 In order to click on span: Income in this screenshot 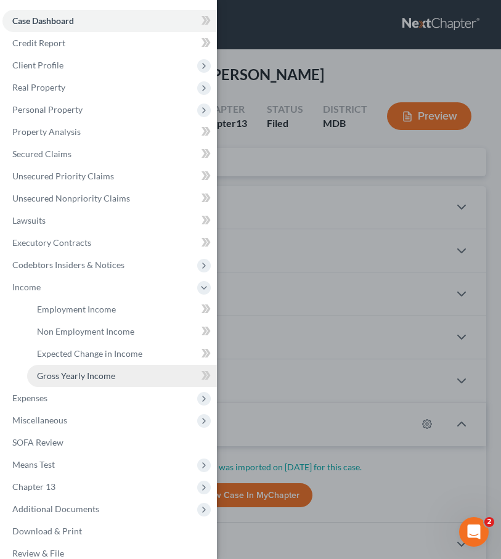, I will do `click(27, 287)`.